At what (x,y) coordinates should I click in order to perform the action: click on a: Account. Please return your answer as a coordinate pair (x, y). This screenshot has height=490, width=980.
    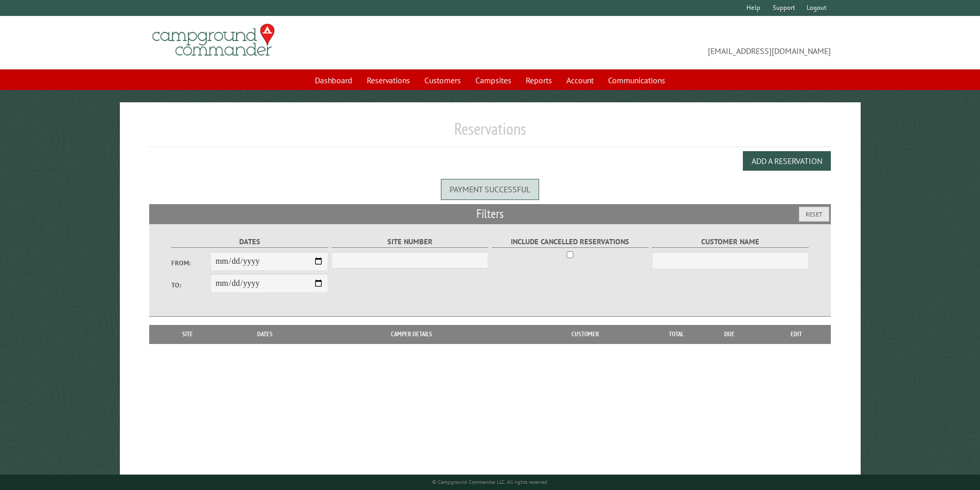
    Looking at the image, I should click on (580, 80).